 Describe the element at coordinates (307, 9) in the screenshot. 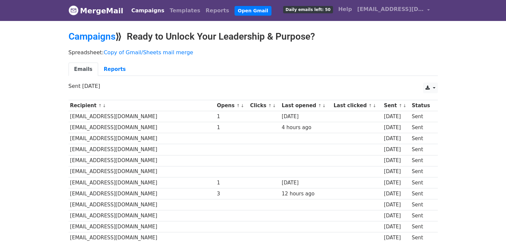

I see `a: Daily emails left: 50` at that location.